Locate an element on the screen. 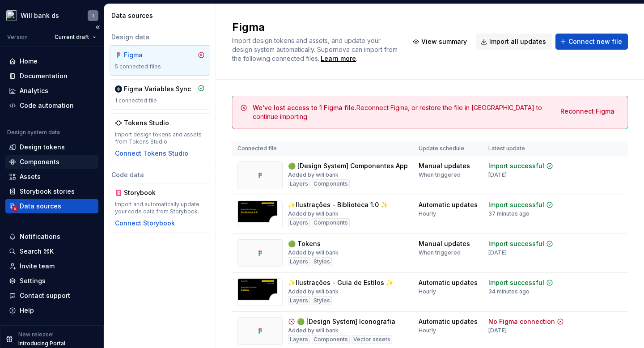 The height and width of the screenshot is (348, 644). div: Storybook stories is located at coordinates (47, 191).